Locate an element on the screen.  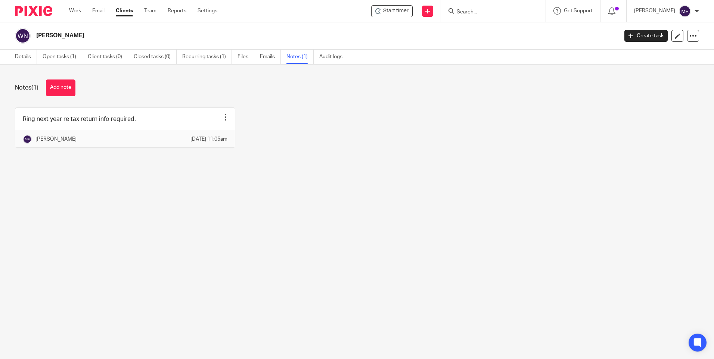
a: Create task is located at coordinates (646, 36).